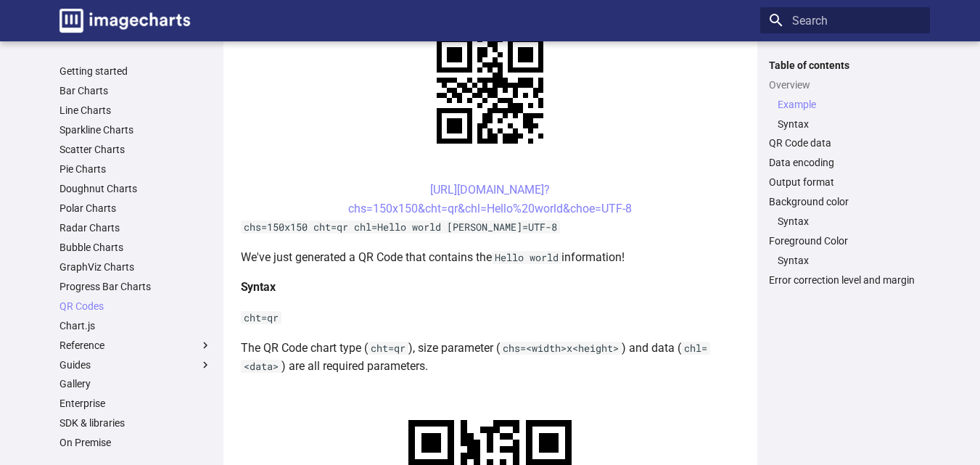 The image size is (980, 465). What do you see at coordinates (845, 222) in the screenshot?
I see `nav: Background color` at bounding box center [845, 222].